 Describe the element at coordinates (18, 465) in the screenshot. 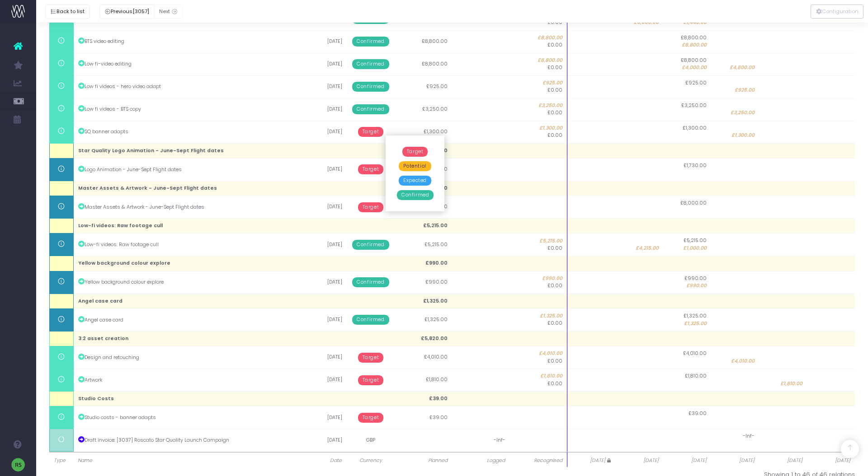

I see `img: images/default_profile_image.png` at that location.